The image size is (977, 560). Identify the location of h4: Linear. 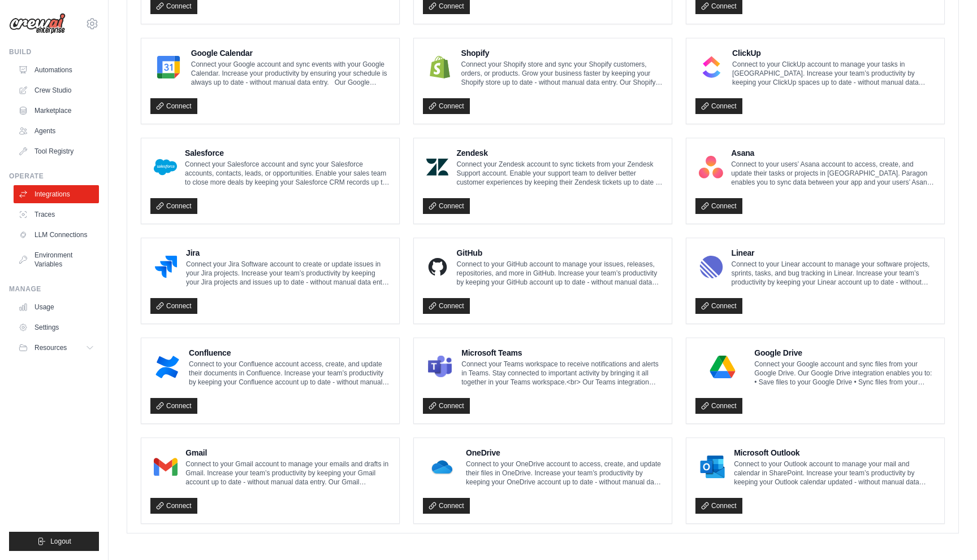
(833, 253).